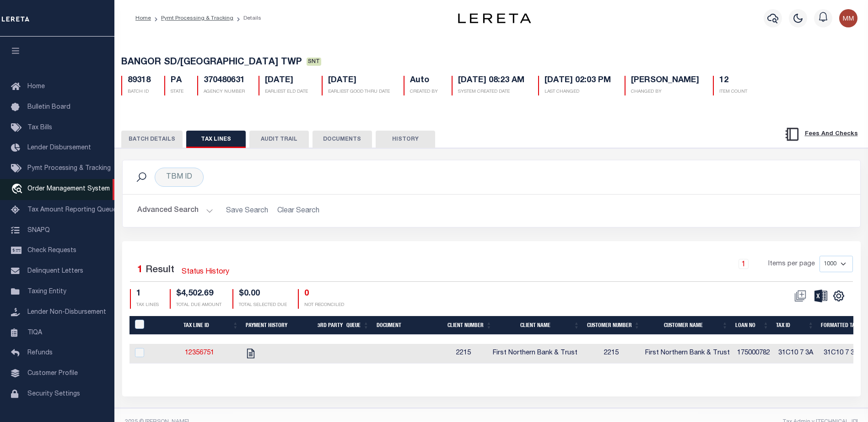 The width and height of the screenshot is (868, 422). Describe the element at coordinates (358, 326) in the screenshot. I see `th: Queue: activate to sort column ascending` at that location.